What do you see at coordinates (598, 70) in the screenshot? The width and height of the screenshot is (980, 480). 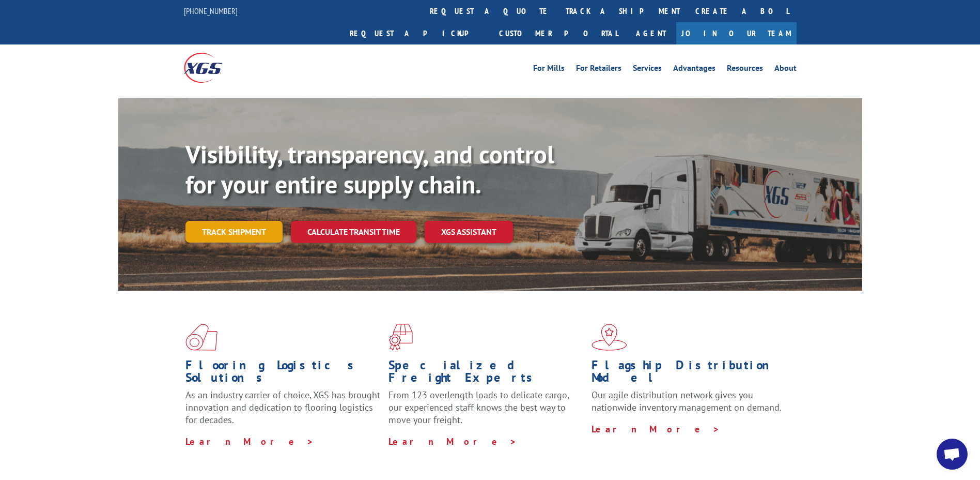 I see `a: For Retailers` at bounding box center [598, 70].